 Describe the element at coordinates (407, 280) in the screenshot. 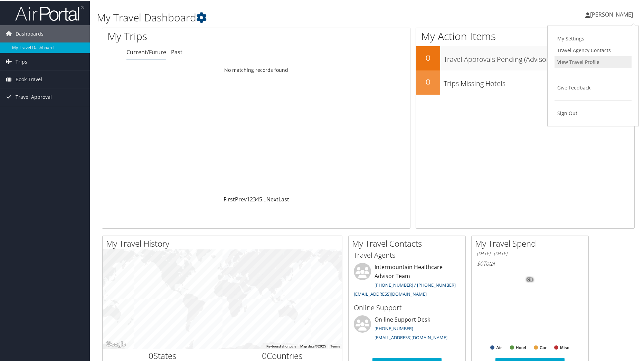

I see `li: Intermountain Healthcare Advisor Team` at that location.